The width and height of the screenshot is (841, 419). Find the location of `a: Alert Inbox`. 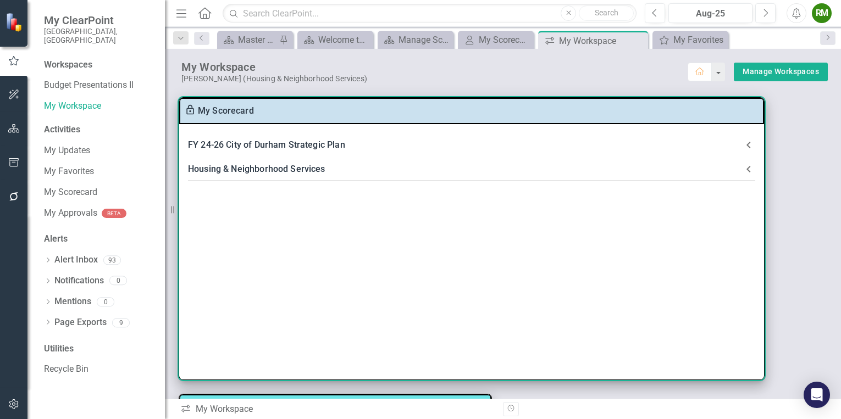

a: Alert Inbox is located at coordinates (76, 260).